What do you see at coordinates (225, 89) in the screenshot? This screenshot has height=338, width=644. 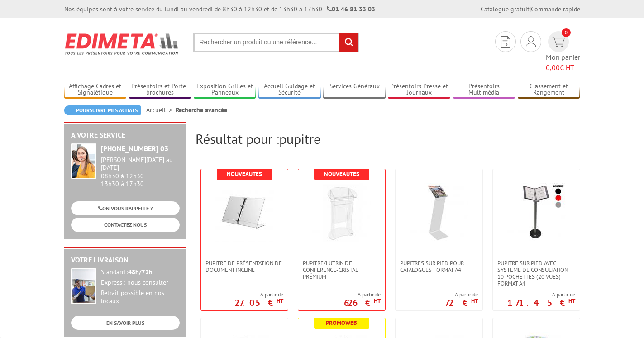 I see `a: Exposition Grilles et Panneaux` at bounding box center [225, 89].